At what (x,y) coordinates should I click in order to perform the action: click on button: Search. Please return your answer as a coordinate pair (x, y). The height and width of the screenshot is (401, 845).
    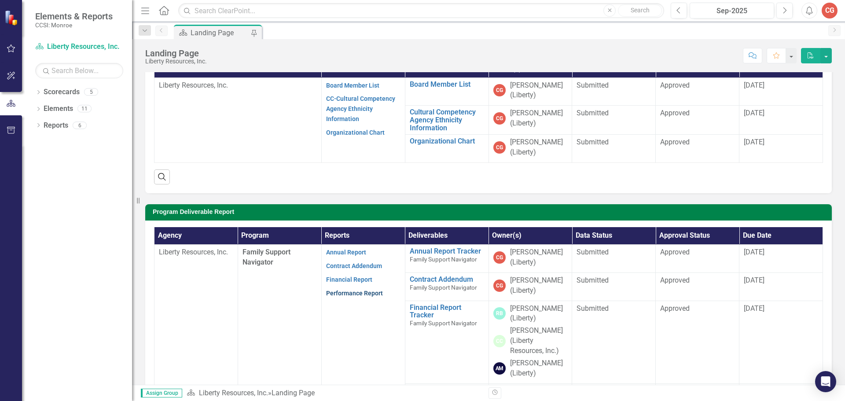
    Looking at the image, I should click on (640, 11).